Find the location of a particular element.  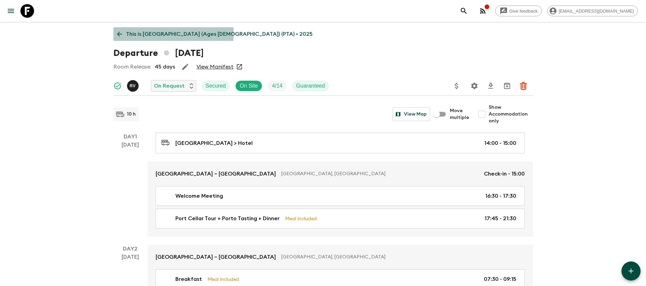

svg: Synced Successfully is located at coordinates (118, 86).